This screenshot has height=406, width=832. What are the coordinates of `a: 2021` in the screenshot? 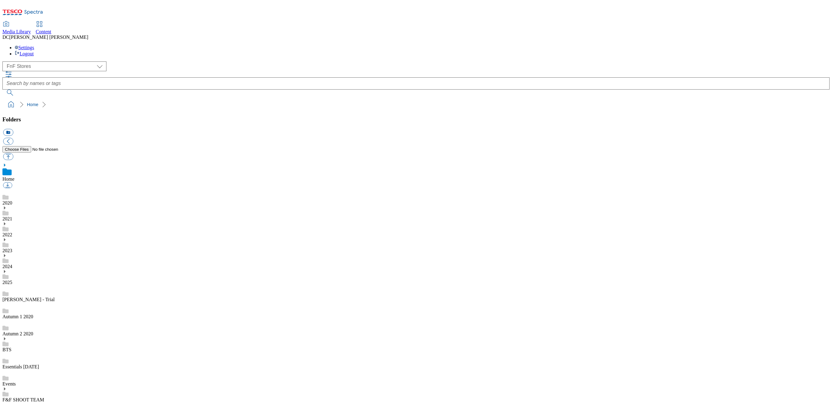 It's located at (7, 219).